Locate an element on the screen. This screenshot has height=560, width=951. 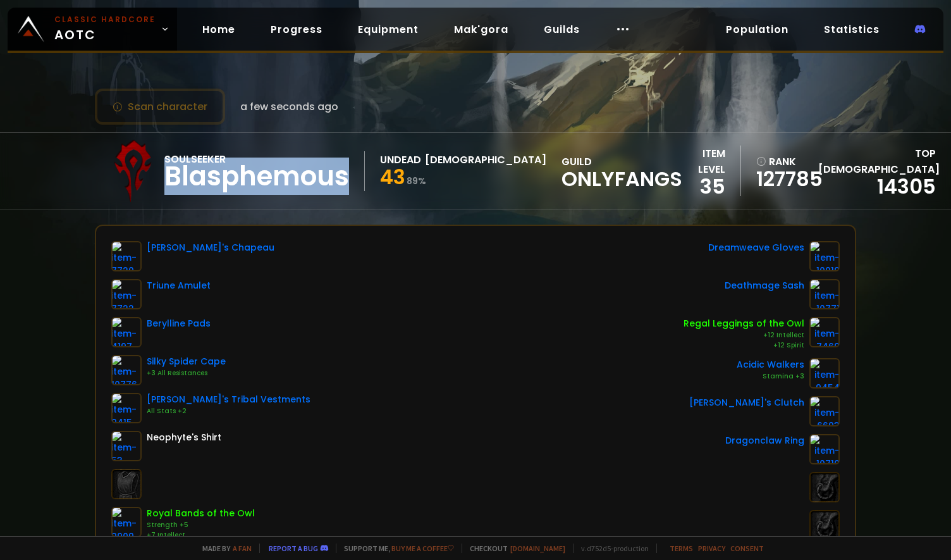
a: Statistics is located at coordinates (852, 29).